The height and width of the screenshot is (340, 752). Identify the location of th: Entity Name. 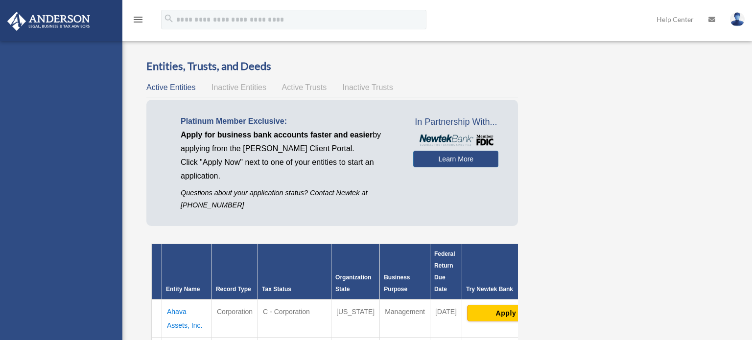
(187, 272).